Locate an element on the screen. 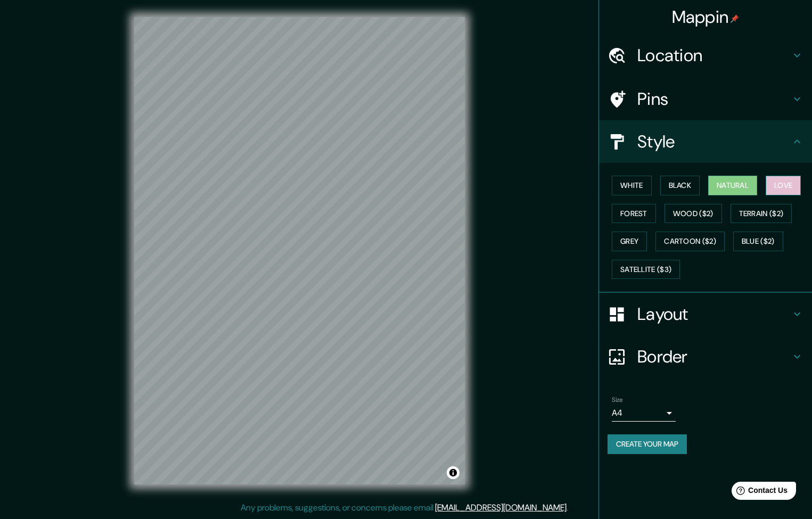 This screenshot has height=519, width=812. span: Contact Us is located at coordinates (50, 13).